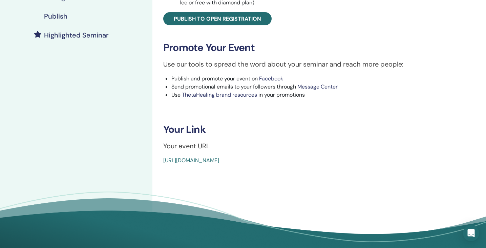  Describe the element at coordinates (317, 87) in the screenshot. I see `a: Message Center` at that location.